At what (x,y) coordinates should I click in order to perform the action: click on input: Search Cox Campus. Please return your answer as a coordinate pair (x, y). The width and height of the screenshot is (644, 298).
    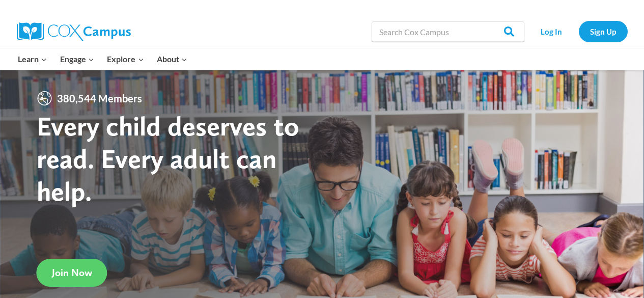
    Looking at the image, I should click on (448, 32).